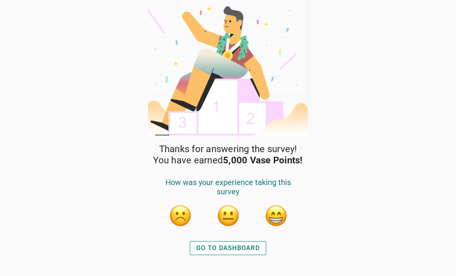  What do you see at coordinates (263, 160) in the screenshot?
I see `strong: 5,000 Vase Points!` at bounding box center [263, 160].